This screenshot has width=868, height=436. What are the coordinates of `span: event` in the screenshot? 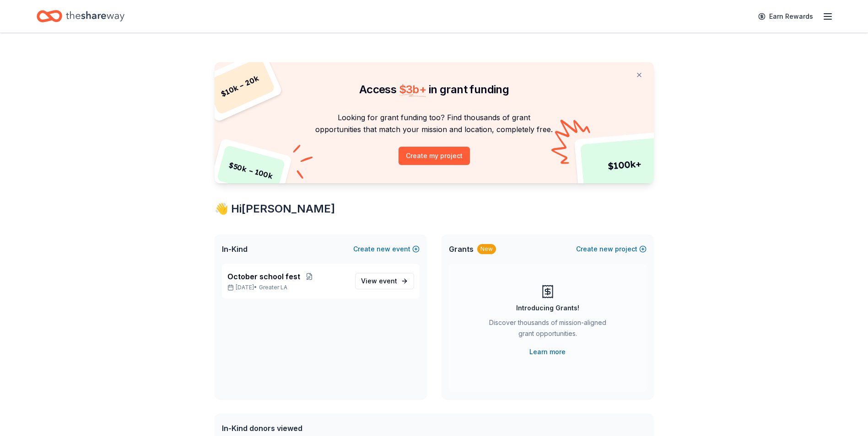 It's located at (388, 281).